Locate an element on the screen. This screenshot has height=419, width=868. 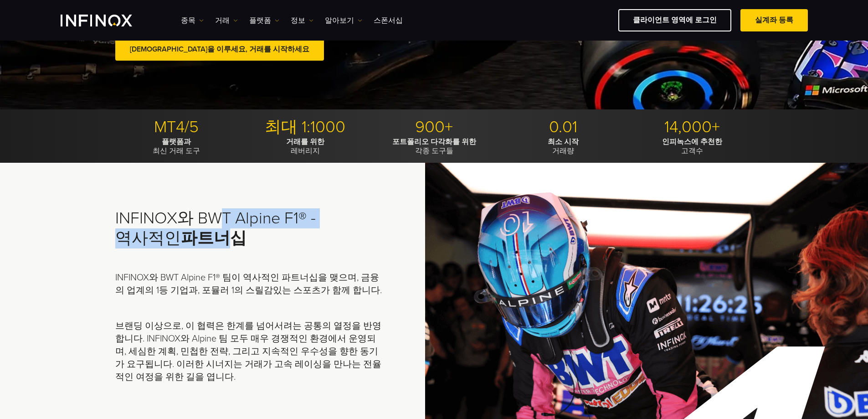
h2: INFINOX와 BWT Alpine F1® - 역사적인 is located at coordinates (218, 229).